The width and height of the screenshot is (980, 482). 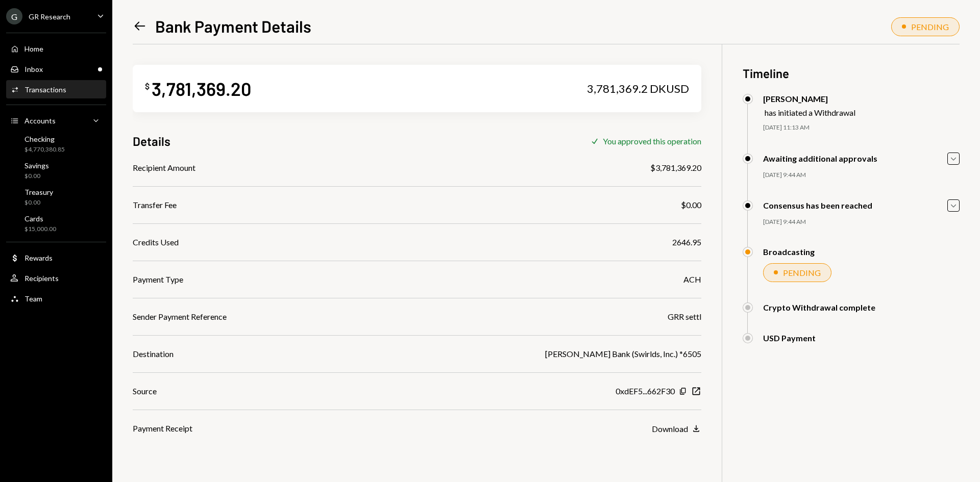 I want to click on a: Home, so click(x=56, y=48).